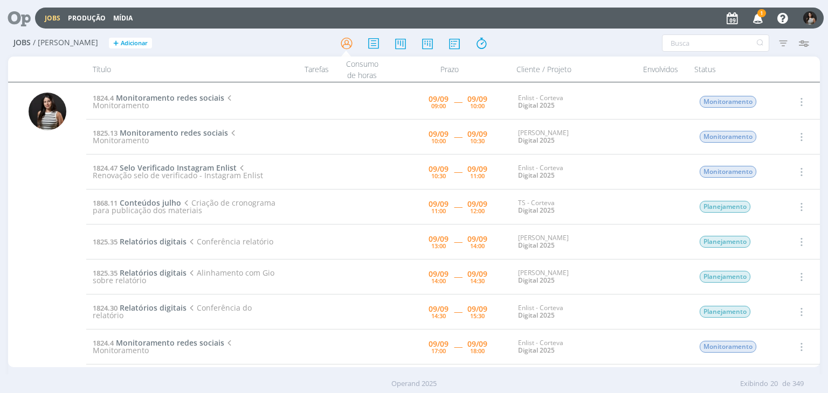 The image size is (828, 393). Describe the element at coordinates (130, 43) in the screenshot. I see `button: +Adicionar` at that location.